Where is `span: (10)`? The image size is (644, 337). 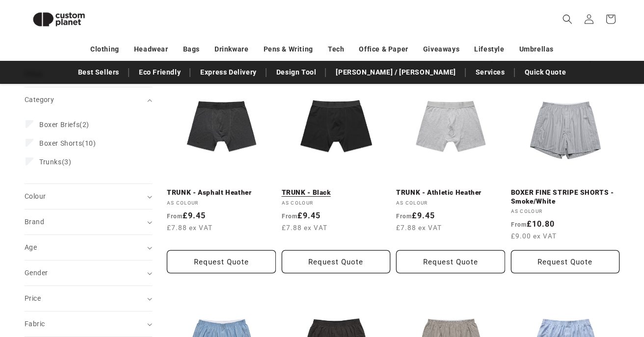
span: (10) is located at coordinates (68, 143).